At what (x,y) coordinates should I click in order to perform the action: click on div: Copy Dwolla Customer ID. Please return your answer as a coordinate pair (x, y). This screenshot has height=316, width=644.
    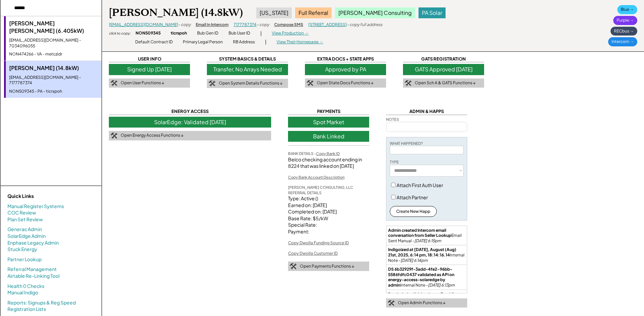
    Looking at the image, I should click on (312, 253).